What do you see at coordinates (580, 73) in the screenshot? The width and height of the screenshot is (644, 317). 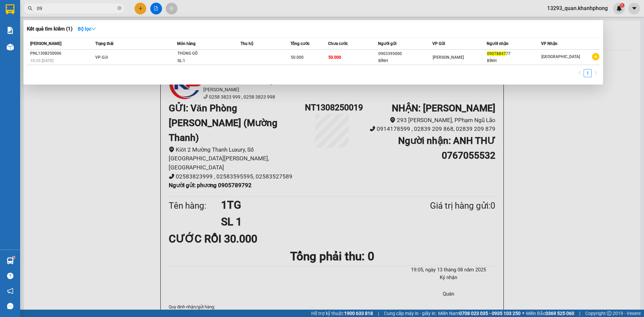 I see `li: Previous Page` at bounding box center [580, 73].